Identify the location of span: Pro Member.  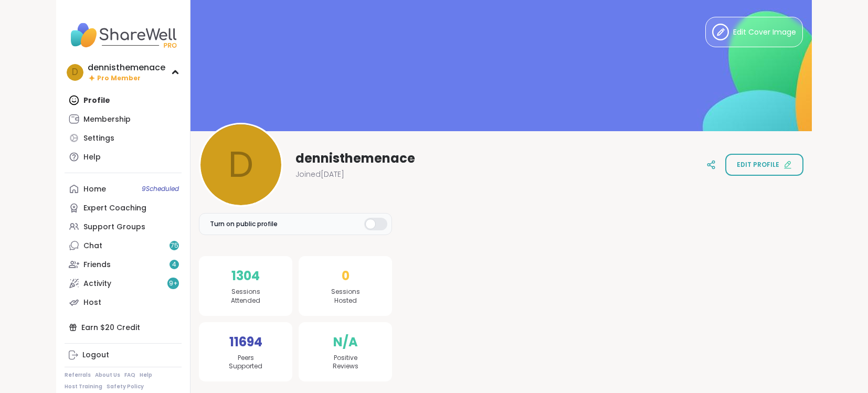
(119, 79).